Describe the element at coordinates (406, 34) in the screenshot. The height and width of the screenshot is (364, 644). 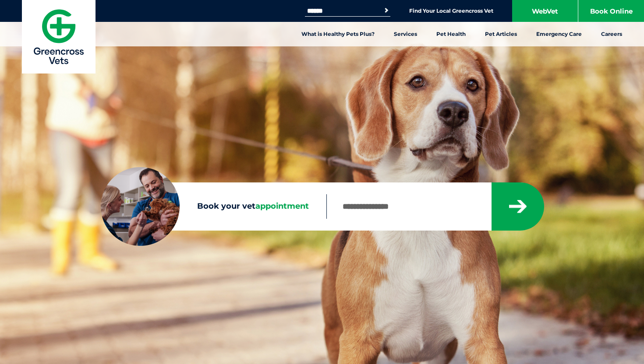
I see `a: Services` at that location.